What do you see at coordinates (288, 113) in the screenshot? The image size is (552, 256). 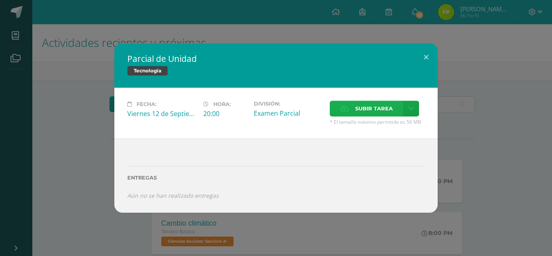 I see `div: Examen Parcial` at bounding box center [288, 113].